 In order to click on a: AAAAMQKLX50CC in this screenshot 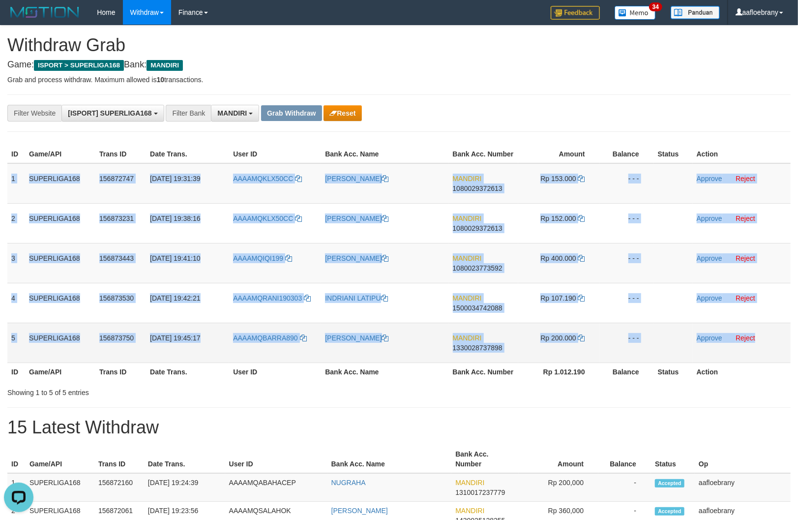, I will do `click(267, 218)`.